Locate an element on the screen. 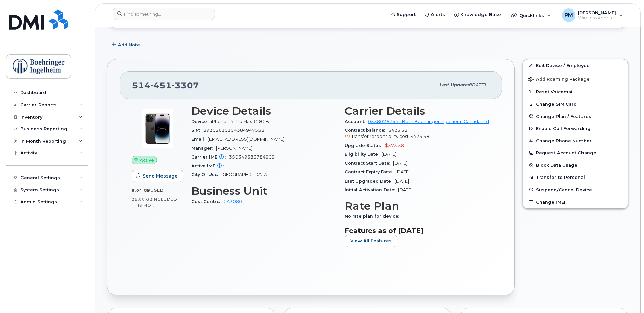 The image size is (644, 313). button: Suspend/Cancel Device is located at coordinates (575, 190).